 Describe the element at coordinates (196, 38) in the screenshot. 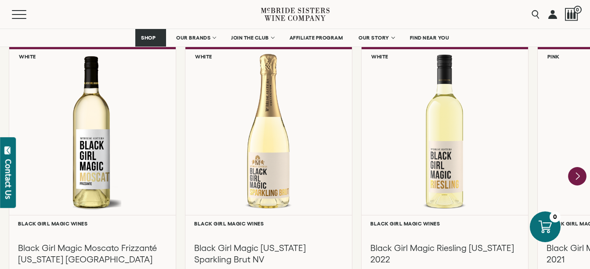

I see `a: OUR BRANDS` at that location.